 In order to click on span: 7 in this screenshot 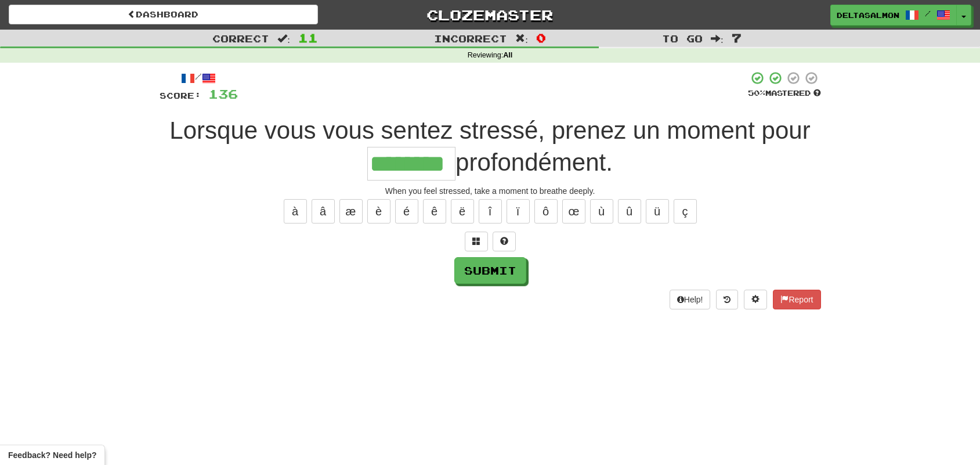, I will do `click(737, 38)`.